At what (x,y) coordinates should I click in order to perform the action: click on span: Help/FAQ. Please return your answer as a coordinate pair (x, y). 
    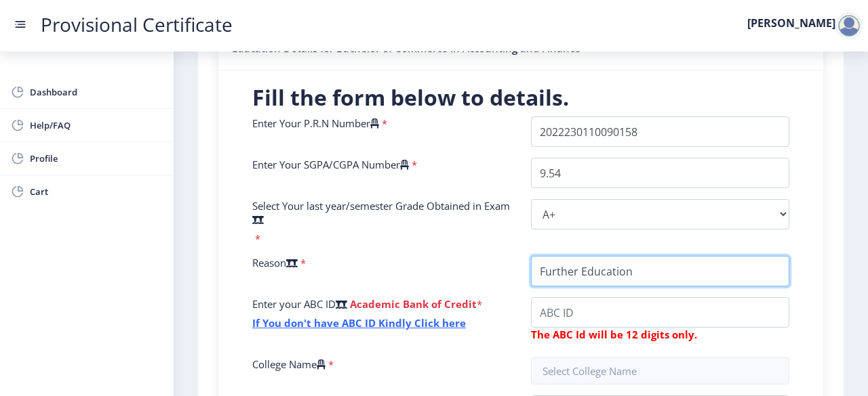
    Looking at the image, I should click on (96, 125).